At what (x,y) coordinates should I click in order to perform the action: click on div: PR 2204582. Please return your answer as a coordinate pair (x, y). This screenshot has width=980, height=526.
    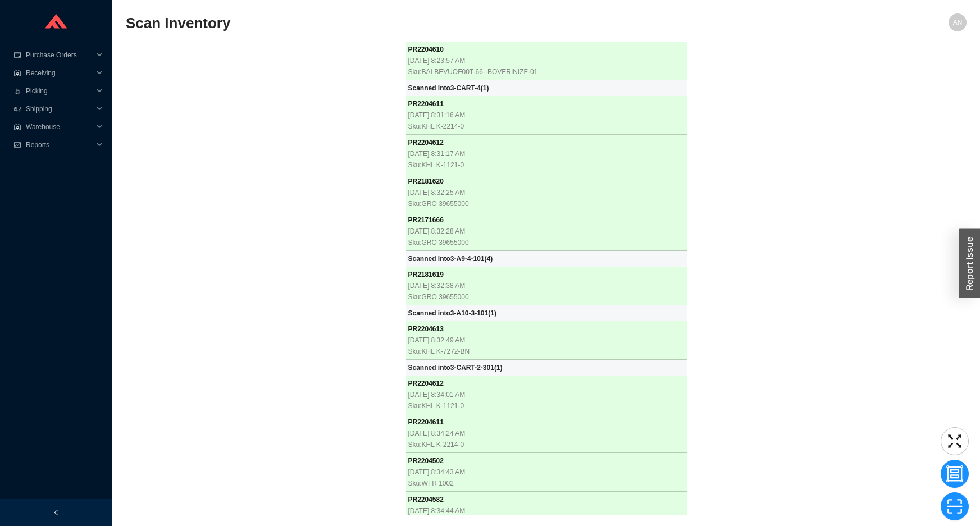
    Looking at the image, I should click on (546, 500).